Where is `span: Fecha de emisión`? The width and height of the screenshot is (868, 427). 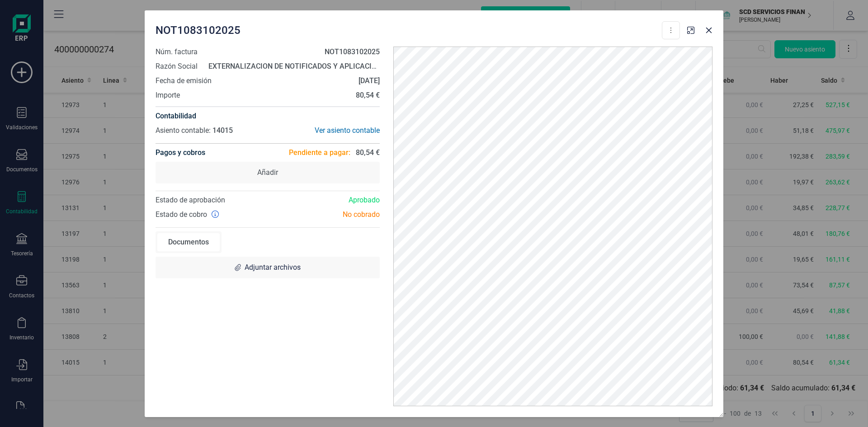 span: Fecha de emisión is located at coordinates (184, 81).